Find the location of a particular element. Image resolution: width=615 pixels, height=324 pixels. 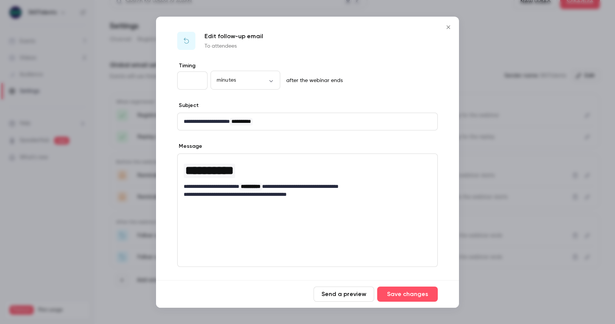

button: Send a preview is located at coordinates (344, 294).